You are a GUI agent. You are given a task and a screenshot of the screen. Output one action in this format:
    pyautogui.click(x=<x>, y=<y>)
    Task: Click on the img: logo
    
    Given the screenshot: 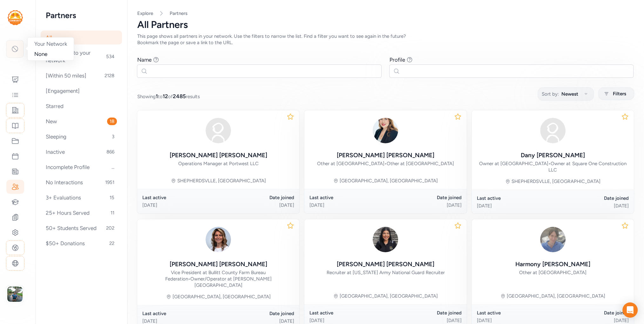 What is the action you would take?
    pyautogui.click(x=15, y=18)
    